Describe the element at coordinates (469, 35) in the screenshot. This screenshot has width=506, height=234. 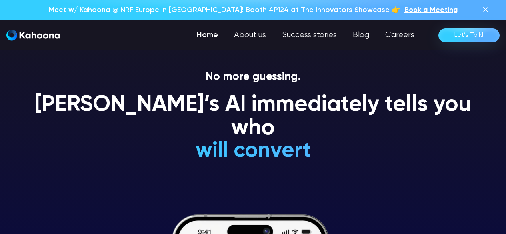
I see `div: Let’s Talk!` at that location.